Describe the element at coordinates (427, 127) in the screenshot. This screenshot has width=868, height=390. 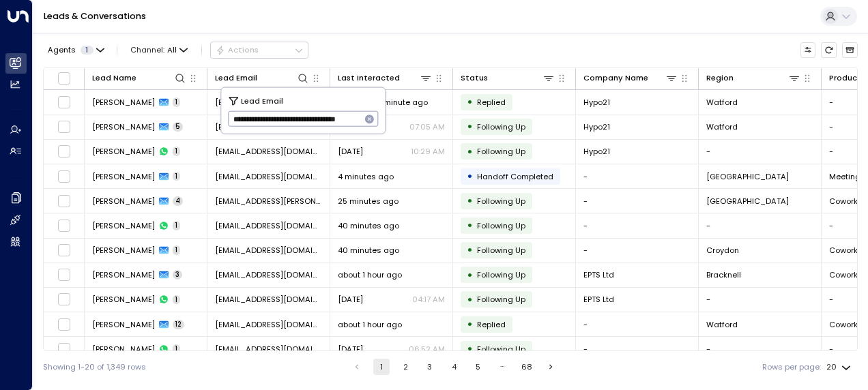
I see `p: 07:05 AM` at that location.